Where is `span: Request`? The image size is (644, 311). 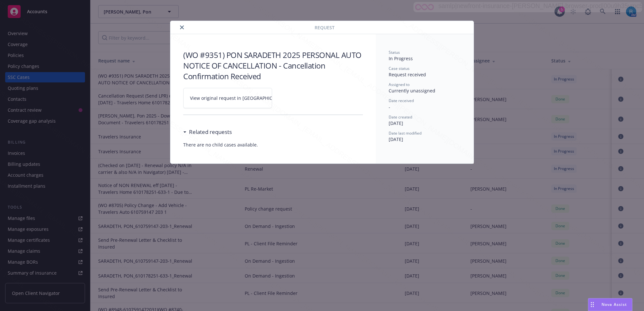
span: Request is located at coordinates (325, 28).